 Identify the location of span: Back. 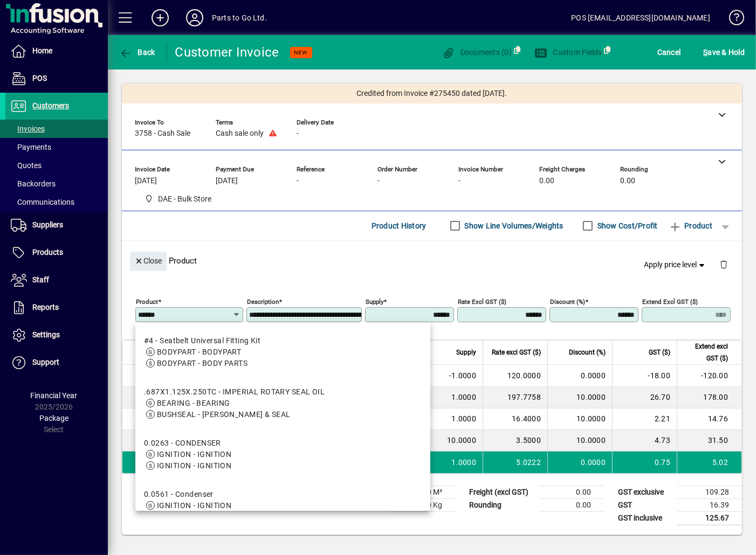
(137, 52).